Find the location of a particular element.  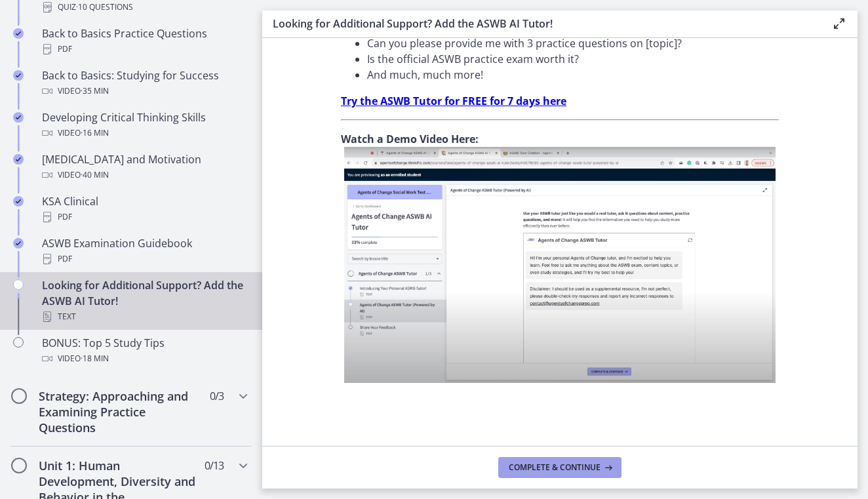

div: ASWB Examination Guidebook is located at coordinates (144, 251).